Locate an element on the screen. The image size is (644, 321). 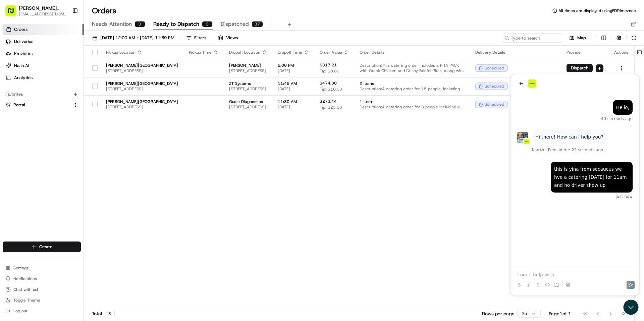
span: Nash AI is located at coordinates (21, 66).